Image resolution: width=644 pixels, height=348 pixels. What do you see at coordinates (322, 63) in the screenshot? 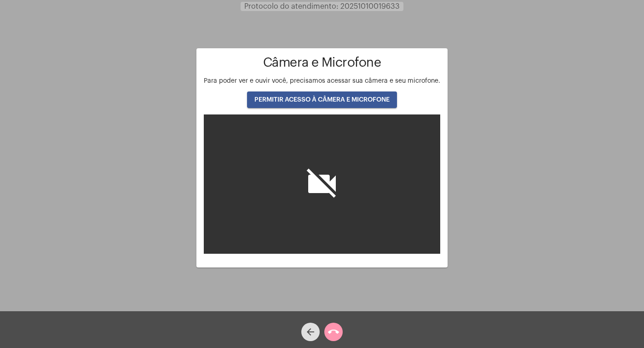
I see `h1: Câmera e Microfone` at bounding box center [322, 63].